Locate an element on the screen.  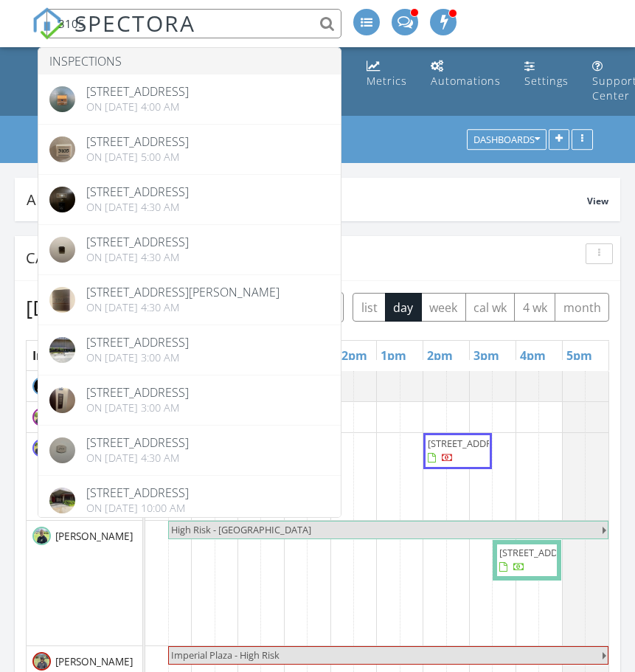
a: 12pm is located at coordinates (351, 355).